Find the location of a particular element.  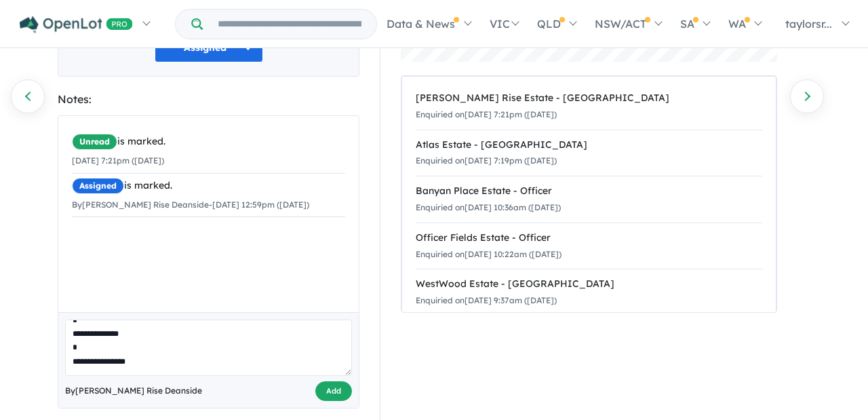

input: Try estate name, suburb, builder or developer is located at coordinates (289, 24).